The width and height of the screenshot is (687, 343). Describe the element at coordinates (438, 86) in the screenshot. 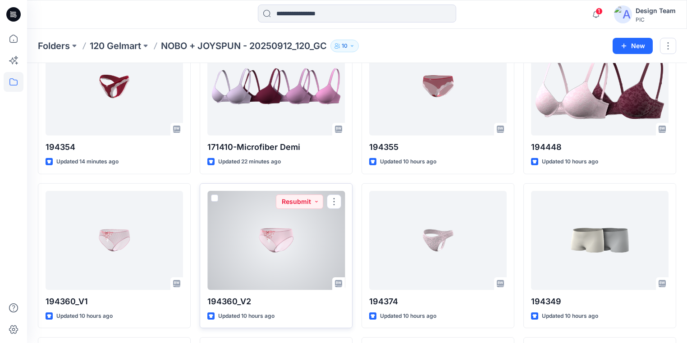

I see `a: 194355` at that location.